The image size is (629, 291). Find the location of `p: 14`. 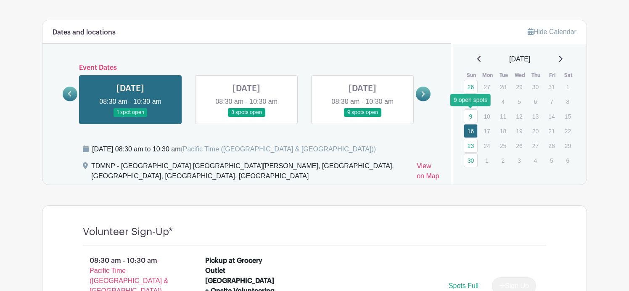

p: 14 is located at coordinates (551, 116).